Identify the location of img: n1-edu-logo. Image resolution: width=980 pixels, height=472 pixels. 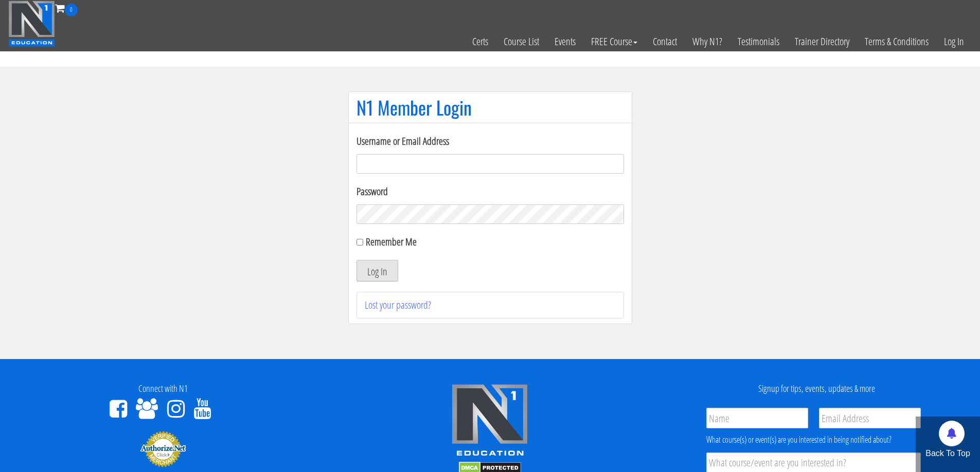
(490, 422).